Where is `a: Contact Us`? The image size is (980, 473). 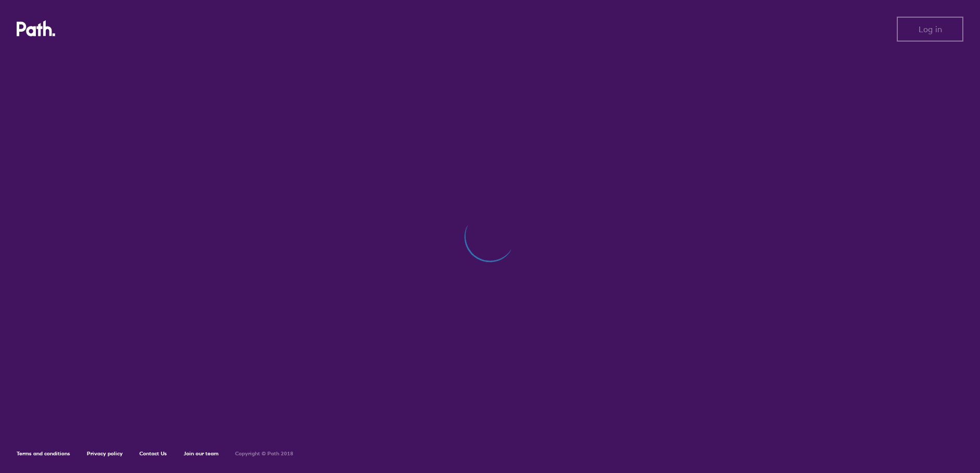 a: Contact Us is located at coordinates (153, 453).